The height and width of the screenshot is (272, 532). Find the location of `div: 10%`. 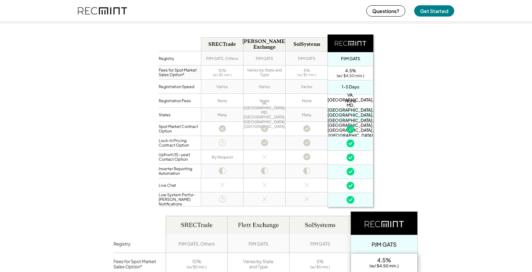

div: 10% is located at coordinates (222, 70).